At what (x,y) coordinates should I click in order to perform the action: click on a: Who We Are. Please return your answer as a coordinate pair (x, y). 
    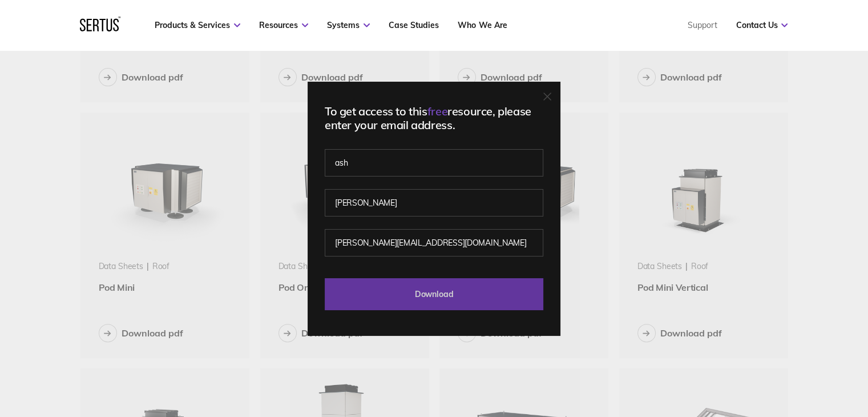
    Looking at the image, I should click on (482, 25).